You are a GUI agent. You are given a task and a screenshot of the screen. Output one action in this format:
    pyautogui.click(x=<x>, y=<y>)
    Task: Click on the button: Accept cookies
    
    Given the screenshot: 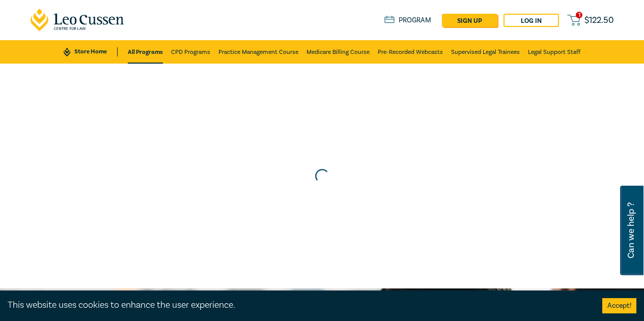 What is the action you would take?
    pyautogui.click(x=619, y=306)
    